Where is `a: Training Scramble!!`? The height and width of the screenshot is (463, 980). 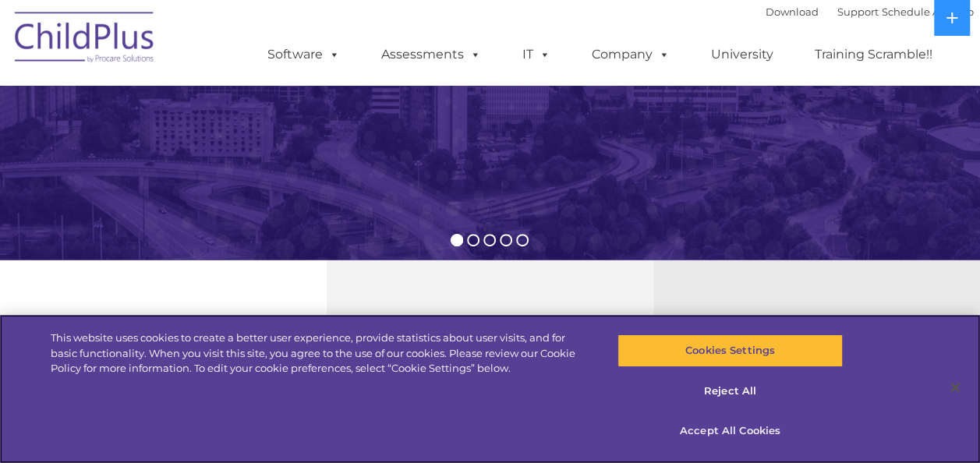
a: Training Scramble!! is located at coordinates (873, 55).